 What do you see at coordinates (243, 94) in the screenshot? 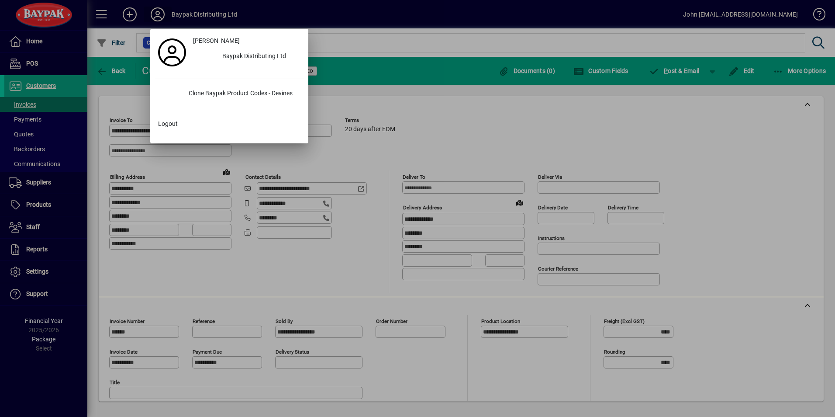
I see `div: Clone Baypak Product Codes - Devines` at bounding box center [243, 94].